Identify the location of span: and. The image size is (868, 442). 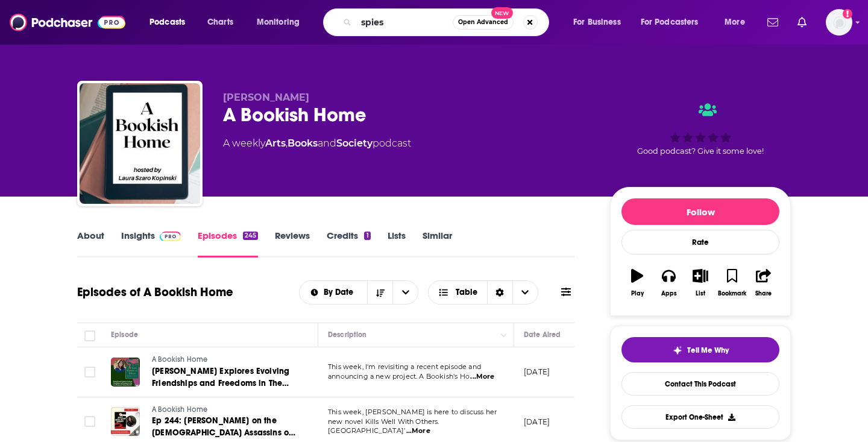
(327, 143).